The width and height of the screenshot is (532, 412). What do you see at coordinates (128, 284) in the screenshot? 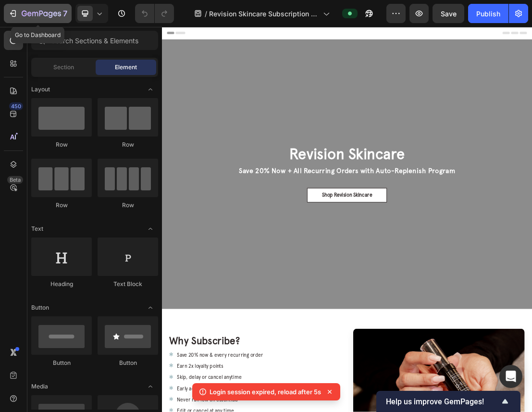
I see `div: Text Block` at bounding box center [128, 284].